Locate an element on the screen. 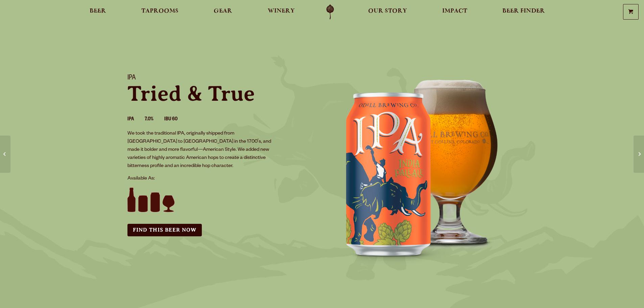  a: Find this Beer Now is located at coordinates (165, 230).